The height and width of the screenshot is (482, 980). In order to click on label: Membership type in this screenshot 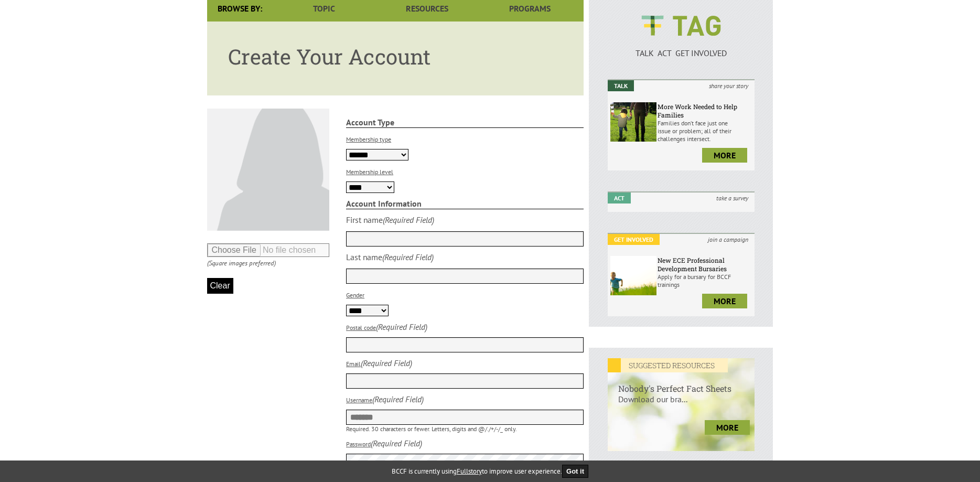, I will do `click(368, 139)`.